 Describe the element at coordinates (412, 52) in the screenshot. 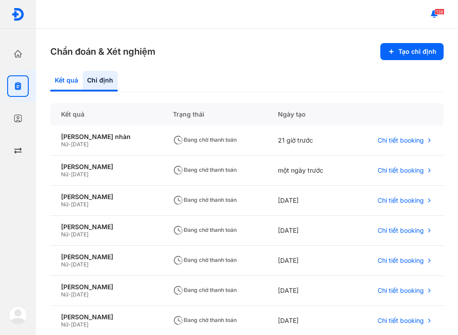

I see `button: Tạo chỉ định` at that location.